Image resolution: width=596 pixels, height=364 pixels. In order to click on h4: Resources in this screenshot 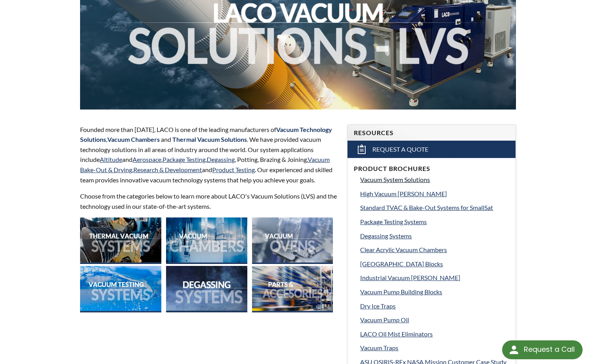, I will do `click(431, 133)`.